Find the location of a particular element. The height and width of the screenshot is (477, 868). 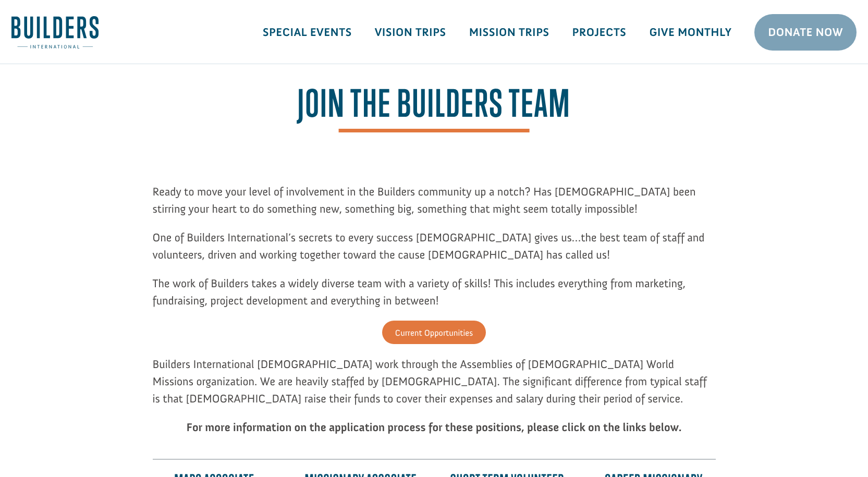

a: Special Events is located at coordinates (307, 32).